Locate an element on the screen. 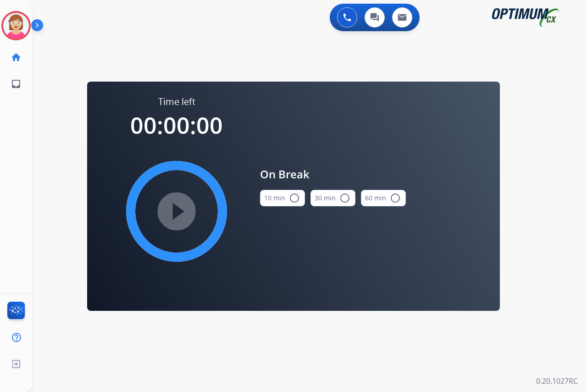  img: avatar is located at coordinates (16, 26).